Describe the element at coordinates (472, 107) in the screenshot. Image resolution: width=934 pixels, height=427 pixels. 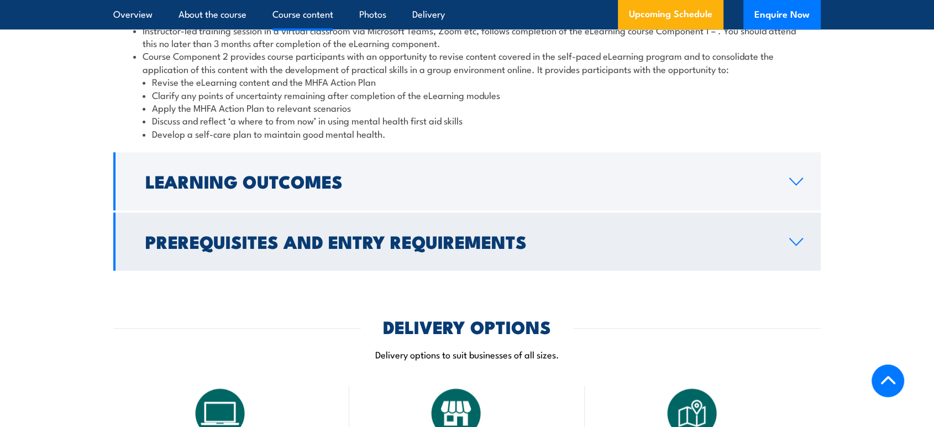
I see `li: Apply the MHFA Action Plan to relevant scenarios` at that location.